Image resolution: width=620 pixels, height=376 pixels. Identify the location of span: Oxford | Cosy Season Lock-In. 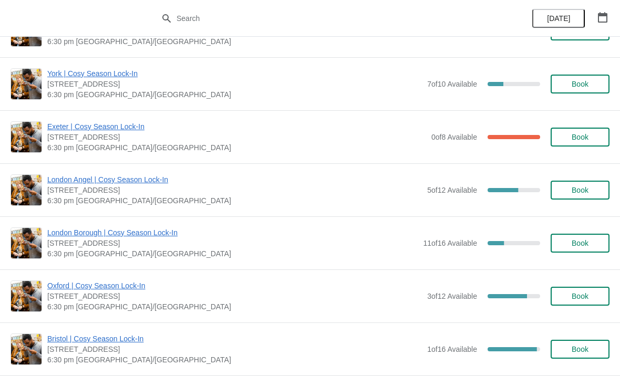
(234, 286).